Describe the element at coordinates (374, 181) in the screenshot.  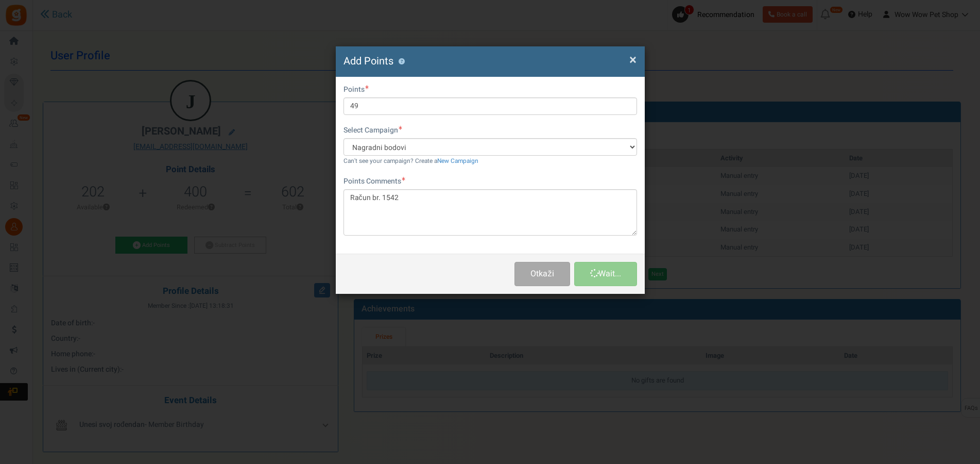
I see `label: Points Comments` at that location.